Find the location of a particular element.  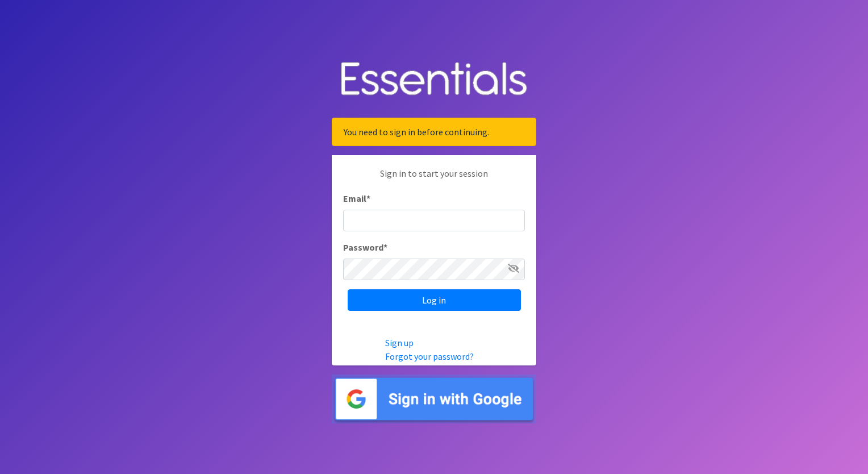

a: Sign up is located at coordinates (399, 343).